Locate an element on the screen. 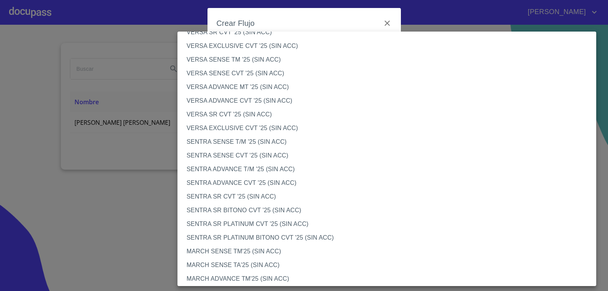 This screenshot has width=608, height=291. li: MARCH SENSE TA'25 (SIN ACC) is located at coordinates (390, 265).